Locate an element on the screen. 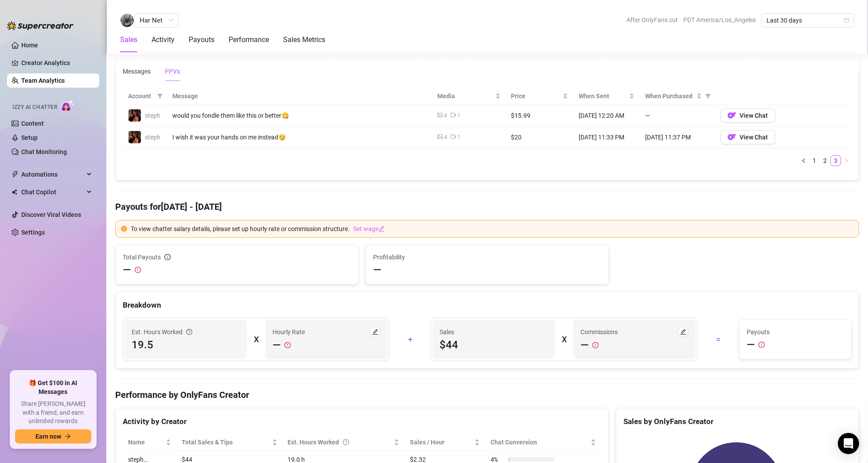 This screenshot has width=868, height=463. th: Chat Conversion is located at coordinates (543, 442).